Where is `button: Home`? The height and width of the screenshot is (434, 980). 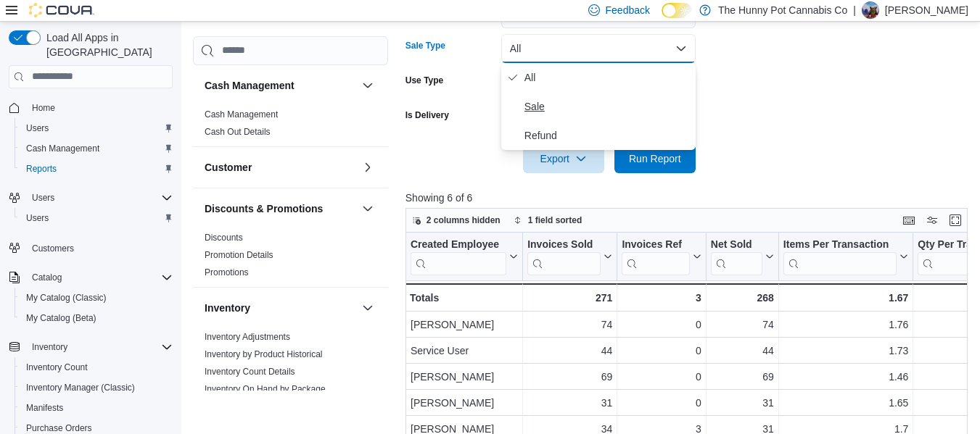
button: Home is located at coordinates (91, 108).